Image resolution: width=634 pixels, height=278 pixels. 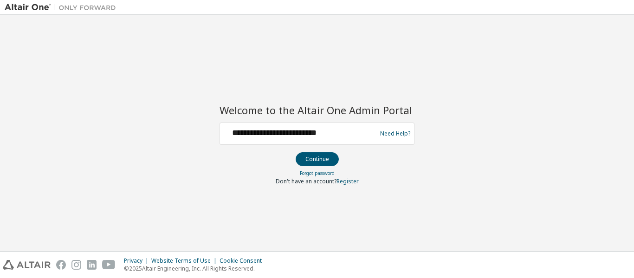 I want to click on a: Need Help?, so click(x=395, y=133).